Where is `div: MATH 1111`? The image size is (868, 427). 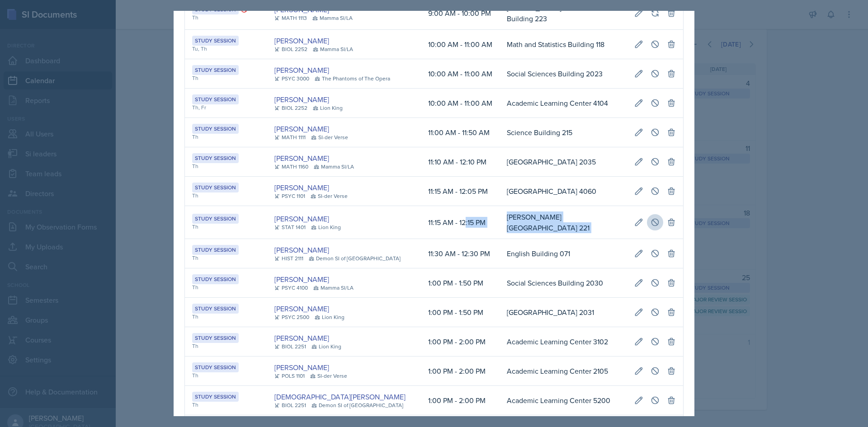
div: MATH 1111 is located at coordinates (290, 138).